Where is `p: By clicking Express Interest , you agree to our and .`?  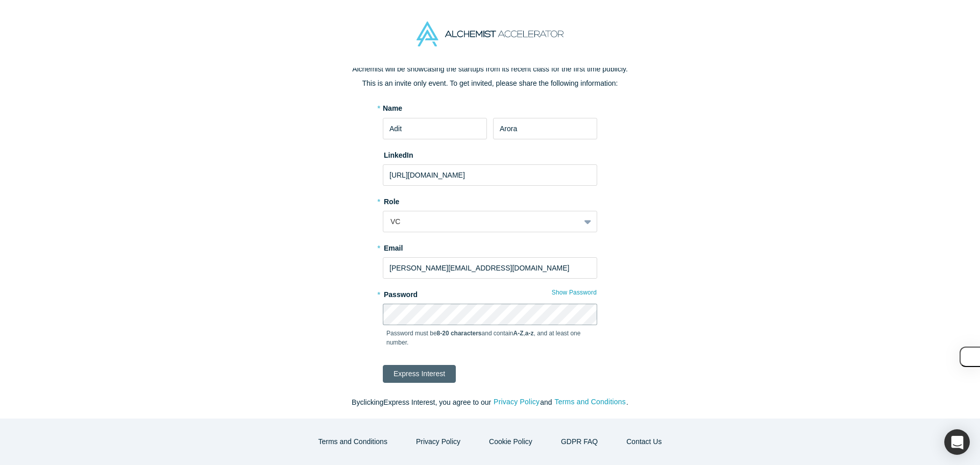
p: By clicking Express Interest , you agree to our and . is located at coordinates (490, 402).